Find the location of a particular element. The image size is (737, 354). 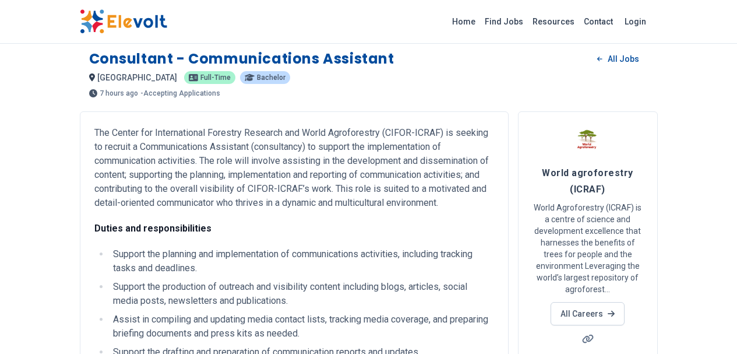

p: World Agroforestry (ICRAF) is a centre of science and development excellence that harnesses the b... is located at coordinates (588, 248).